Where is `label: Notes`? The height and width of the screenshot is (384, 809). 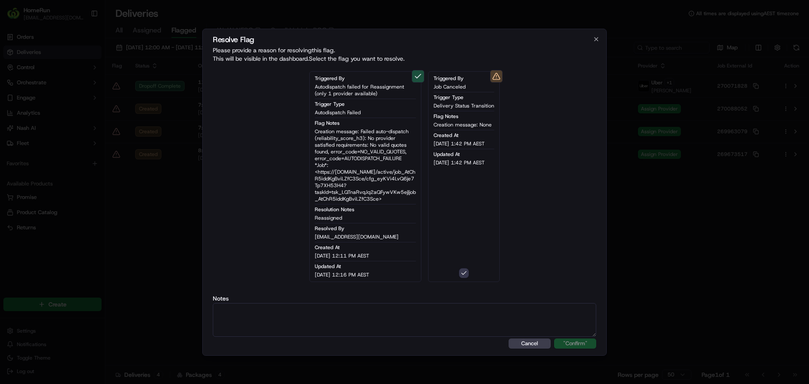
label: Notes is located at coordinates (405, 298).